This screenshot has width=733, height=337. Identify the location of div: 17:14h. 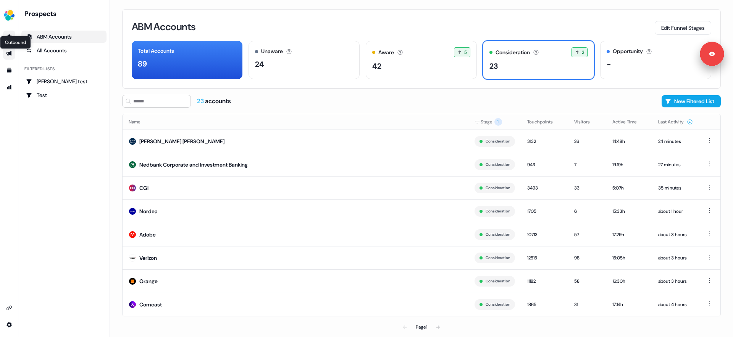
(629, 304).